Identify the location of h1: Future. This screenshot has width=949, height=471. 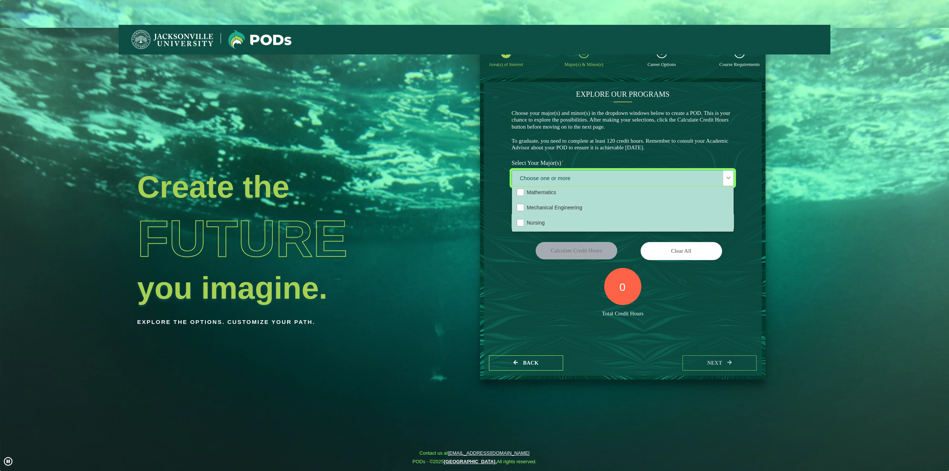
(332, 239).